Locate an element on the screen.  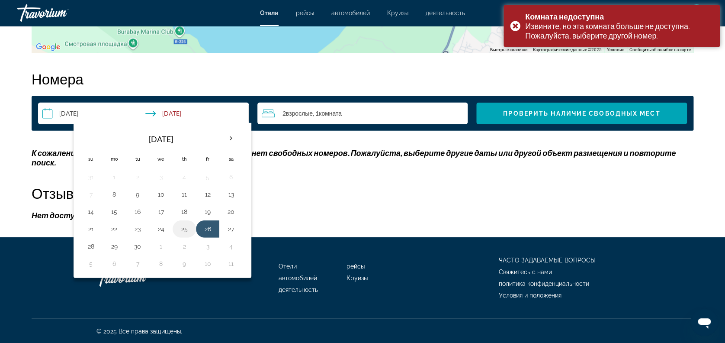
a: Открыть эту область в Google Картах (в новом окне) is located at coordinates (48, 47).